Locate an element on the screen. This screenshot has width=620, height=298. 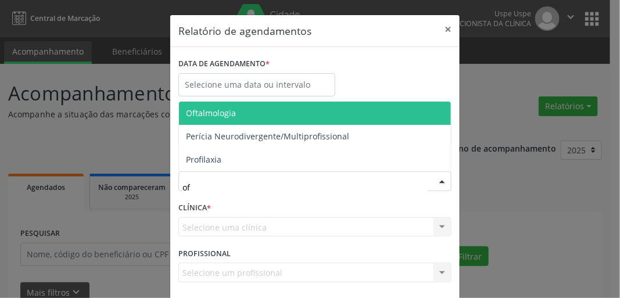
input: Seleciona uma especialidade is located at coordinates (305, 187).